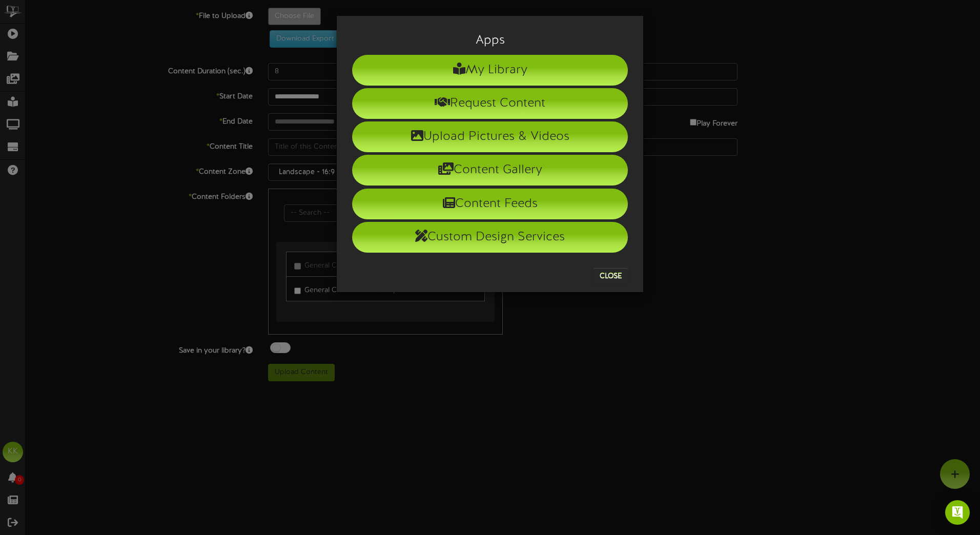 The height and width of the screenshot is (535, 980). Describe the element at coordinates (490, 204) in the screenshot. I see `li: Content Feeds` at that location.